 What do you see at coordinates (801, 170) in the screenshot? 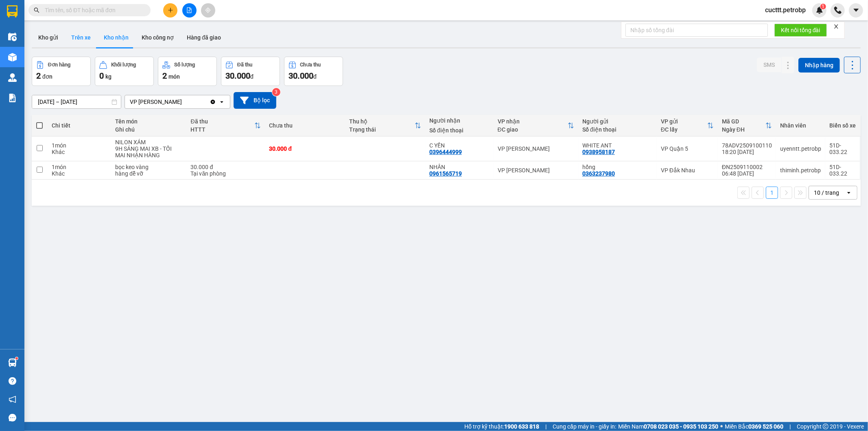
I see `div: thiminh.petrobp` at bounding box center [801, 170].